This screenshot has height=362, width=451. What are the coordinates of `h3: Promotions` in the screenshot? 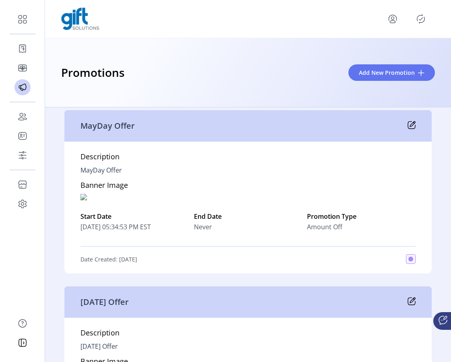 It's located at (93, 73).